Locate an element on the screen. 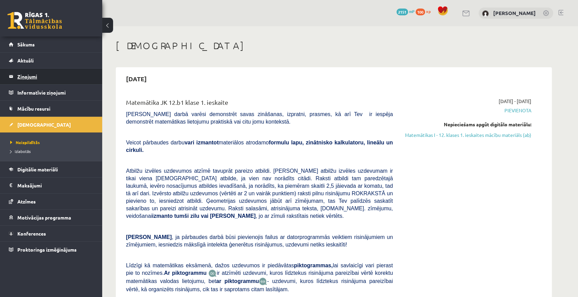 The width and height of the screenshot is (578, 297). b: ar piktogrammu is located at coordinates (238, 281).